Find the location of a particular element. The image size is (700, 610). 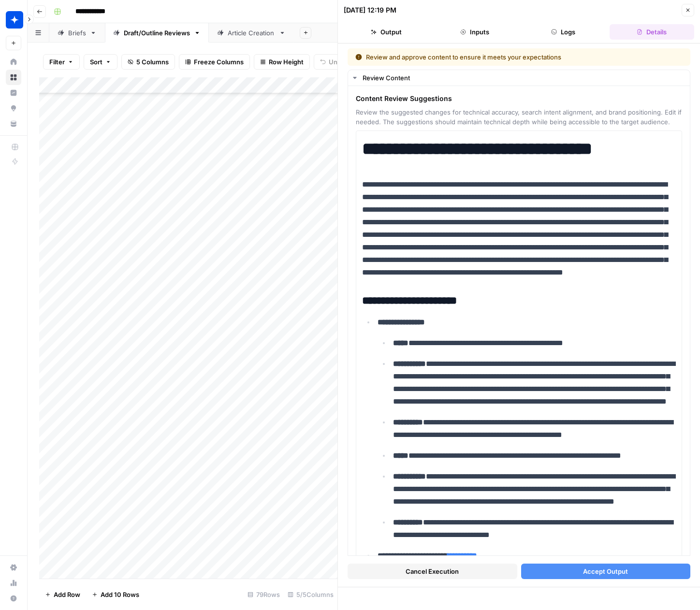

span: Sort is located at coordinates (96, 62).